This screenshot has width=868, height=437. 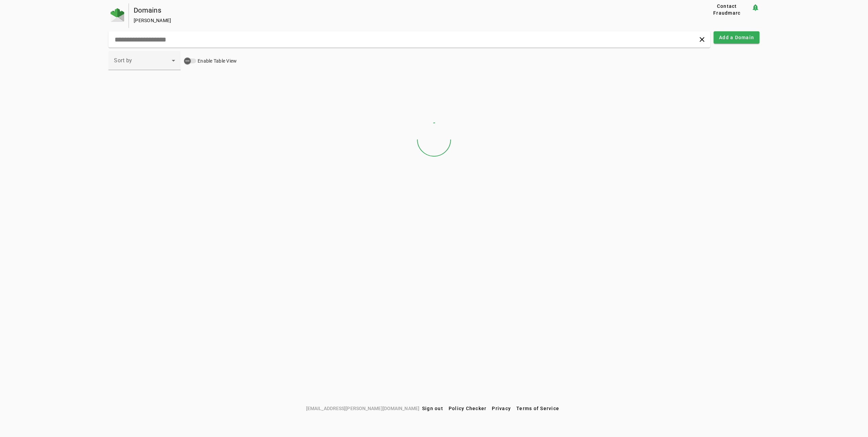 I want to click on span: Policy Checker, so click(x=468, y=409).